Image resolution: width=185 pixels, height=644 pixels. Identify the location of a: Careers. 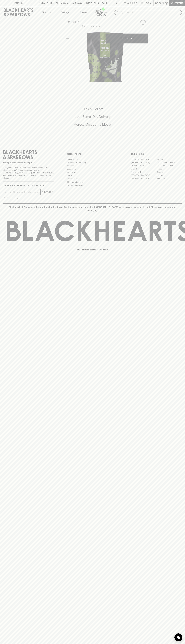
(93, 166).